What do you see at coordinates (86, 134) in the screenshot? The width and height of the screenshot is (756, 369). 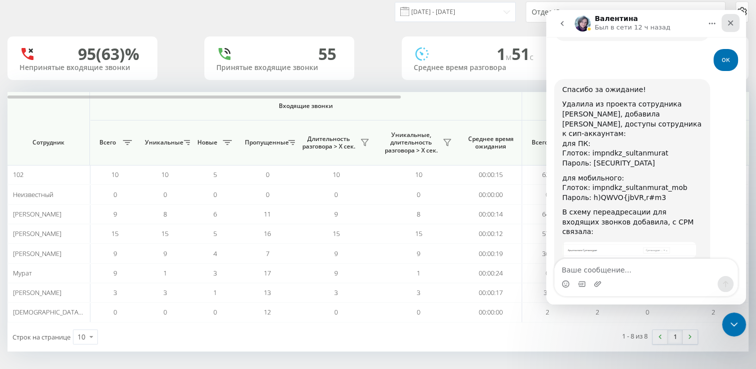 I see `div: для ПК:` at bounding box center [86, 134].